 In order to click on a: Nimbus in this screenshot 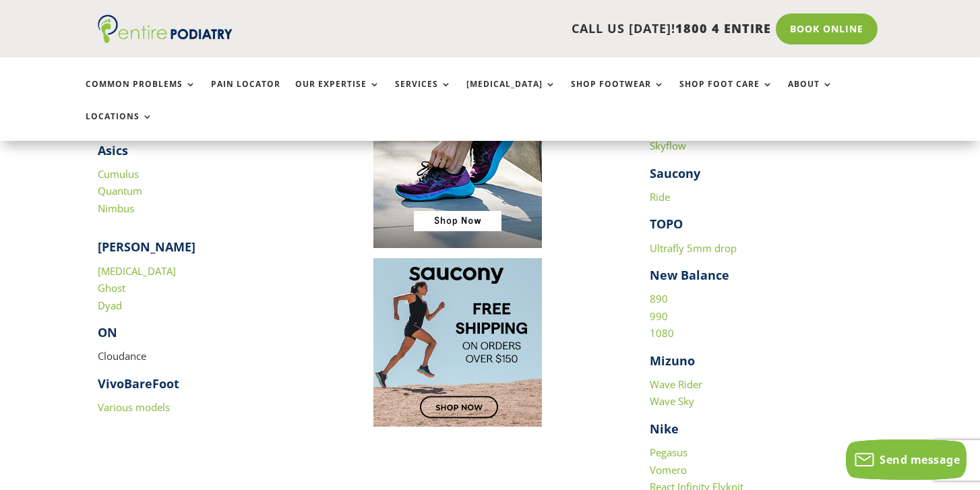, I will do `click(116, 208)`.